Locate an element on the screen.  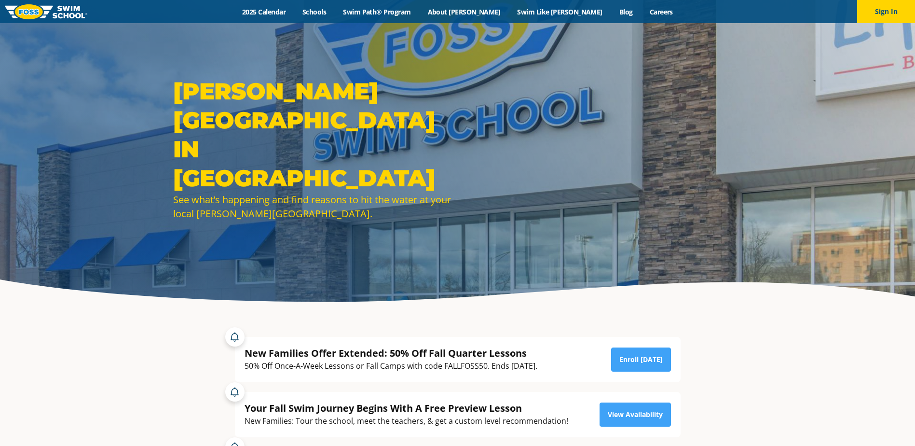
a: Swim Path® Program is located at coordinates (377, 12).